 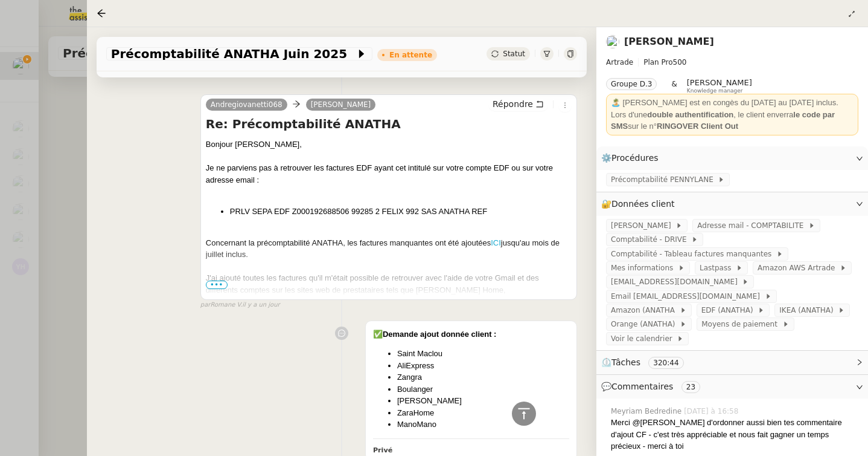 I want to click on span: Meyriam Bedredine, so click(x=647, y=411).